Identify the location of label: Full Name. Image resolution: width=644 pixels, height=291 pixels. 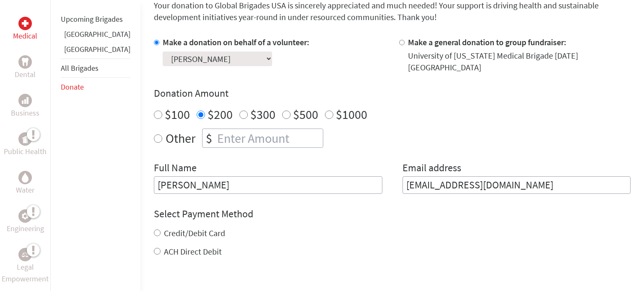
(175, 169).